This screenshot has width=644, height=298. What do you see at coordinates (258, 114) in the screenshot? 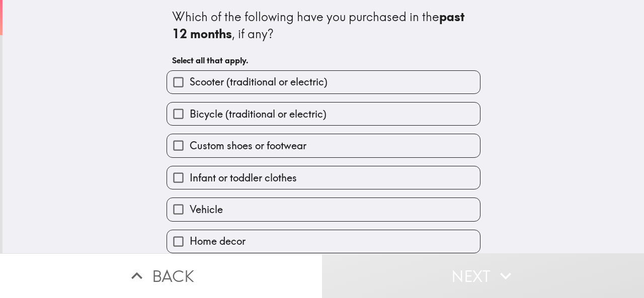
I see `span: Bicycle (traditional or electric)` at bounding box center [258, 114].